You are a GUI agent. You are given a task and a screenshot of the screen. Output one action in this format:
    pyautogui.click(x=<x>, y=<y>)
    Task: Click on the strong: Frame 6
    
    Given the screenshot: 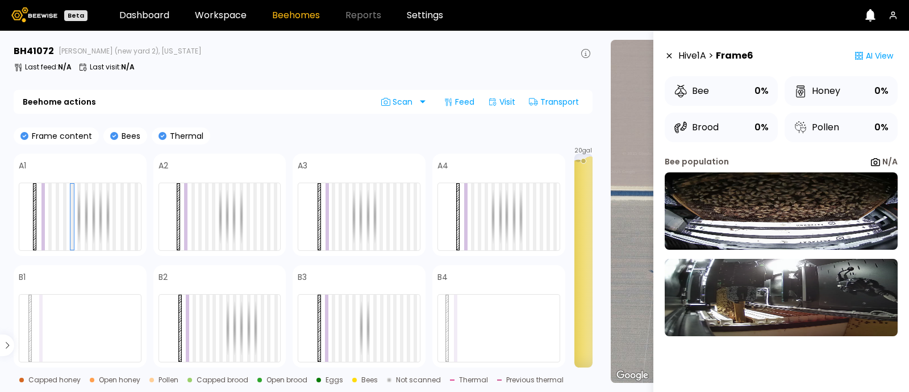 What is the action you would take?
    pyautogui.click(x=735, y=56)
    